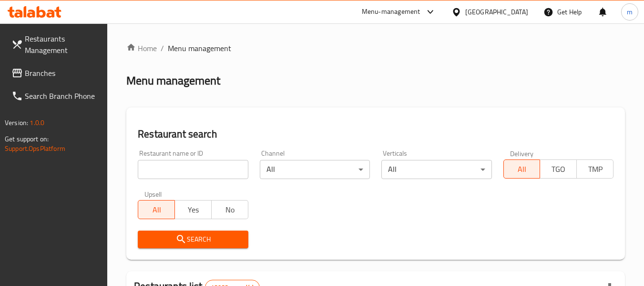  I want to click on a: Branches, so click(56, 73).